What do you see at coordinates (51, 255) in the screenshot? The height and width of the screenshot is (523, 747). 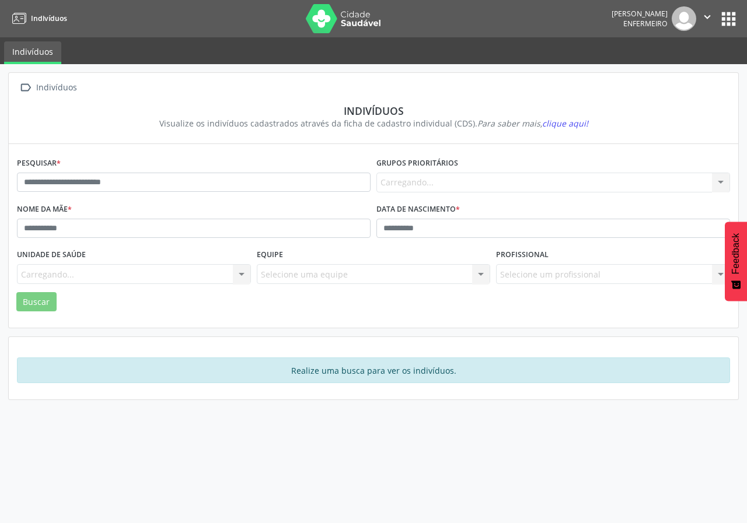 I see `label: Unidade de saúde` at bounding box center [51, 255].